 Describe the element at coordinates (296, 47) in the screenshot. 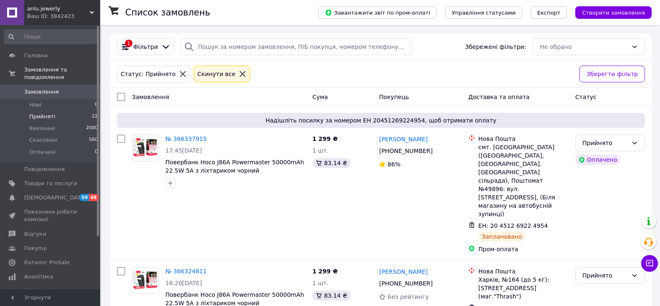

I see `input: Пошук за номером замовлення, ПІБ покупця, номером телефону, Email, номером накладної` at that location.